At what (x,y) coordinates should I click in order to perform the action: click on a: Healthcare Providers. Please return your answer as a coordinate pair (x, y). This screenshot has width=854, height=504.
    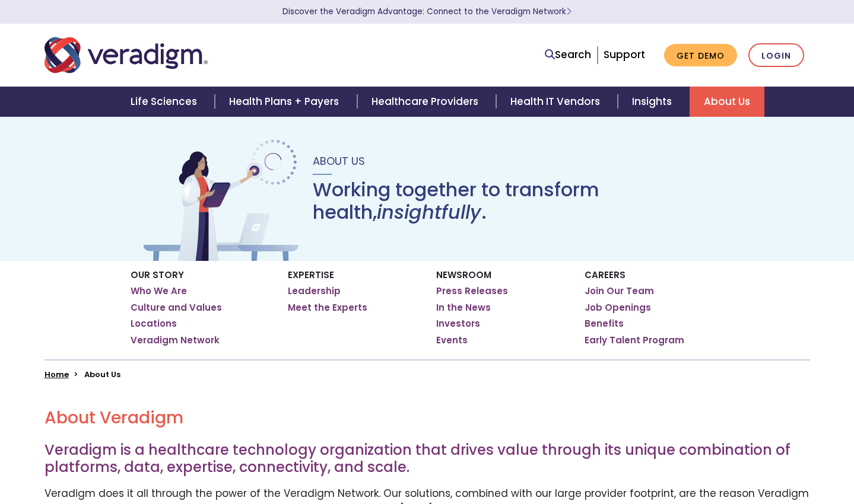
    Looking at the image, I should click on (427, 102).